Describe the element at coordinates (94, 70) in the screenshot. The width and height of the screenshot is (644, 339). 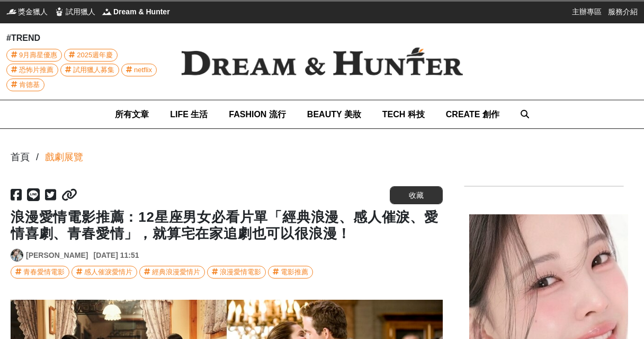
I see `span: 試用獵人募集` at that location.